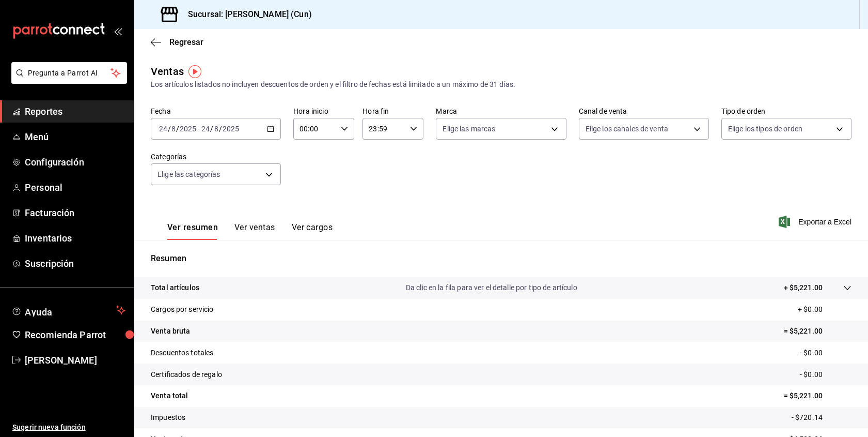 The height and width of the screenshot is (437, 868). Describe the element at coordinates (501, 111) in the screenshot. I see `label: Marca` at that location.